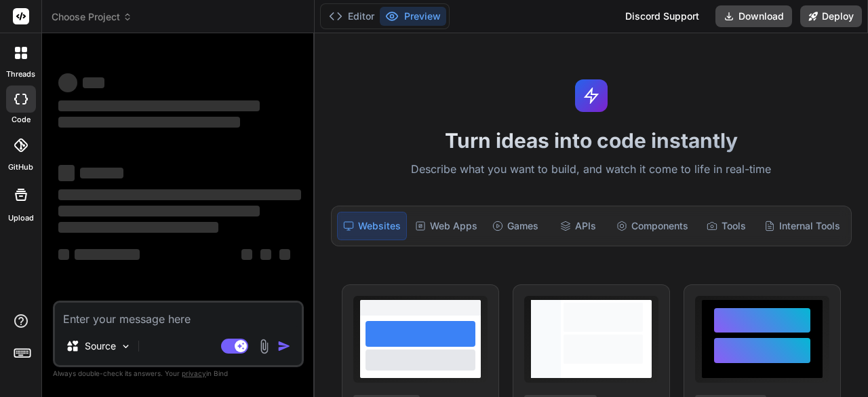 The height and width of the screenshot is (397, 868). Describe the element at coordinates (20, 167) in the screenshot. I see `label: GitHub` at that location.